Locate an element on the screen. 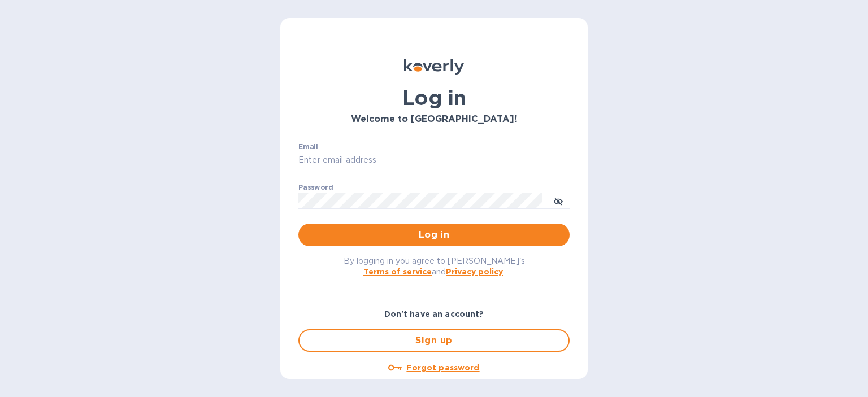 The height and width of the screenshot is (397, 868). button: Sign up is located at coordinates (434, 340).